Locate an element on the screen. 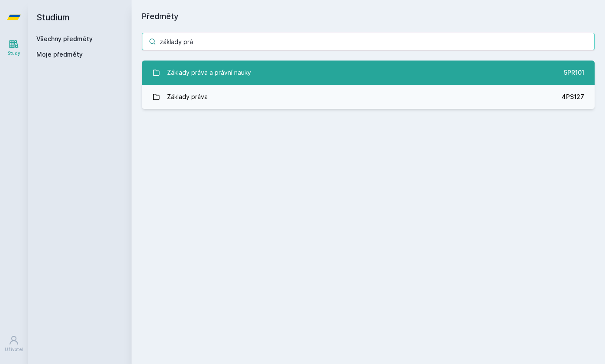 The image size is (605, 364). div: Study is located at coordinates (14, 53).